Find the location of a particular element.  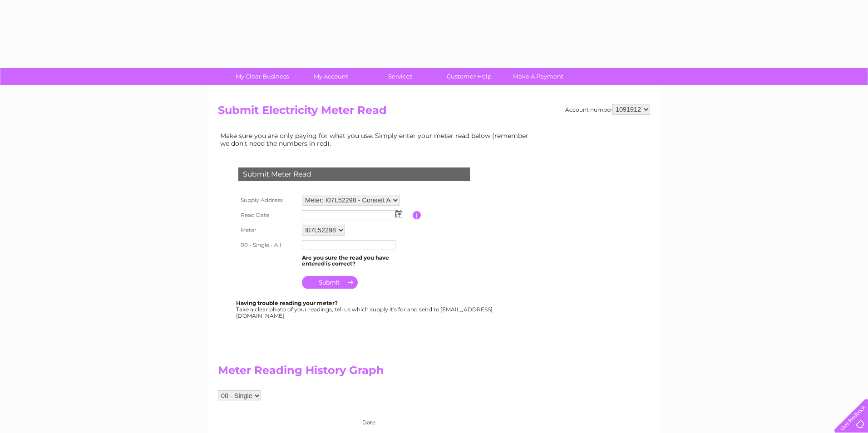

th: Supply Address is located at coordinates (268, 200).